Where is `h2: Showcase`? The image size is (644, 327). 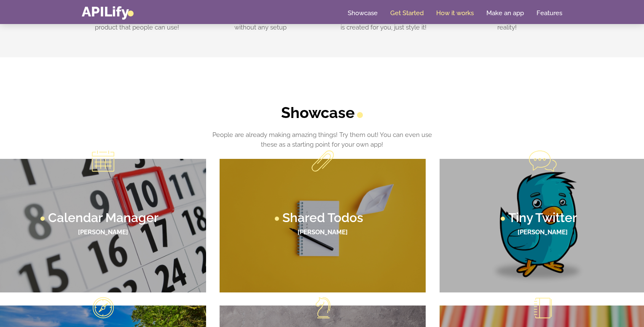
h2: Showcase is located at coordinates (322, 112).